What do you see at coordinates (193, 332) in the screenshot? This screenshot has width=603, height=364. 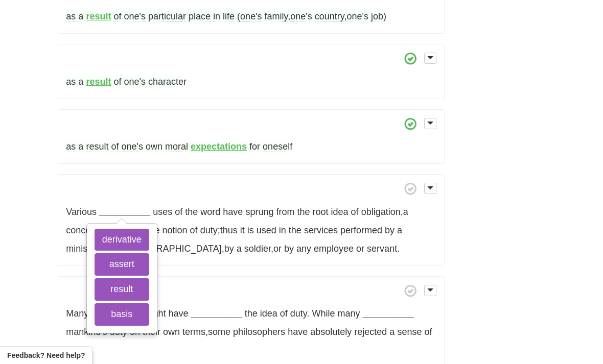 I see `span: terms` at bounding box center [193, 332].